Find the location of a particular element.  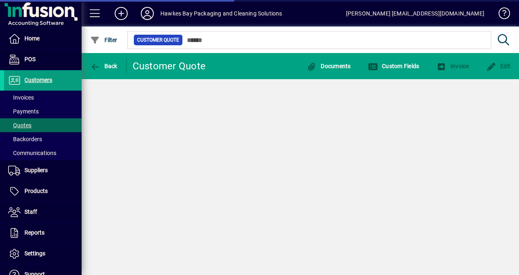

a: Reports is located at coordinates (43, 233).